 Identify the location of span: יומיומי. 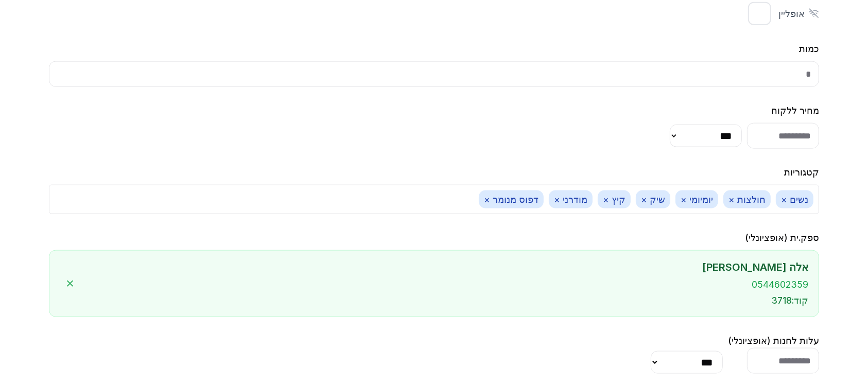
(697, 200).